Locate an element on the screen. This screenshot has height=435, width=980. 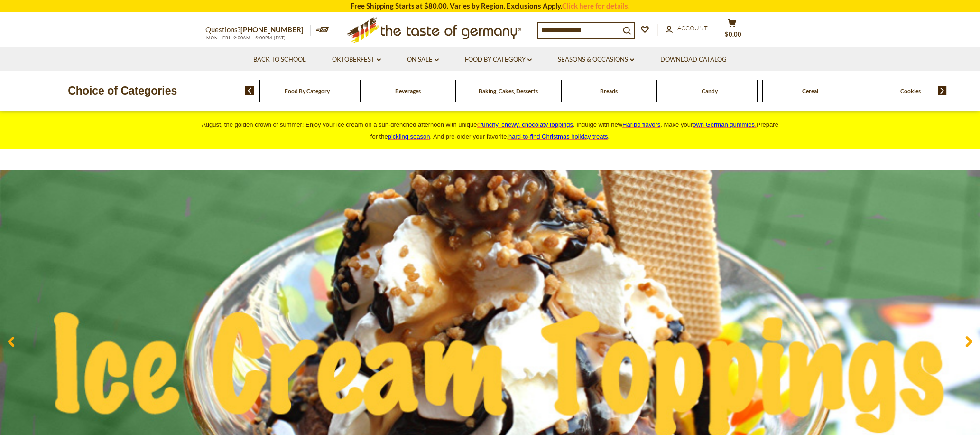
a: Baking, Cakes, Desserts is located at coordinates (508, 91).